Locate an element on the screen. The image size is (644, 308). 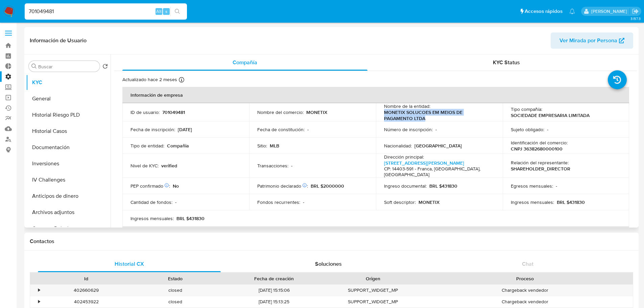
p: Sujeto obligado : is located at coordinates (527, 129).